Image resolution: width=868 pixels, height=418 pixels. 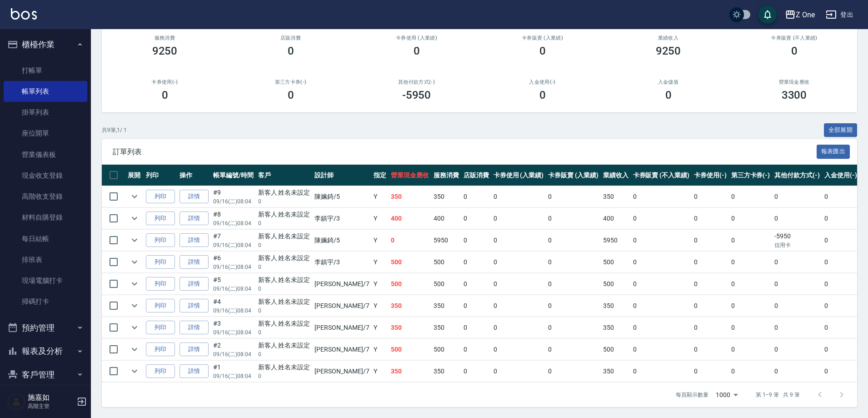 I want to click on td: #1, so click(x=233, y=371).